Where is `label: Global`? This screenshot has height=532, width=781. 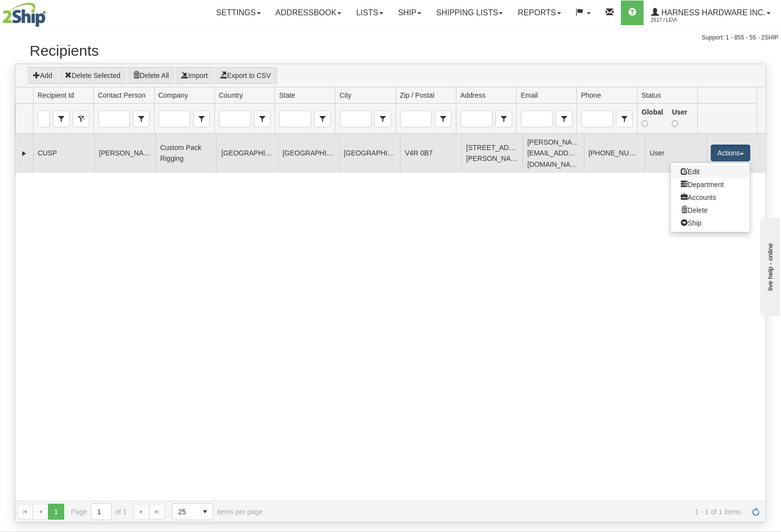
label: Global is located at coordinates (655, 117).